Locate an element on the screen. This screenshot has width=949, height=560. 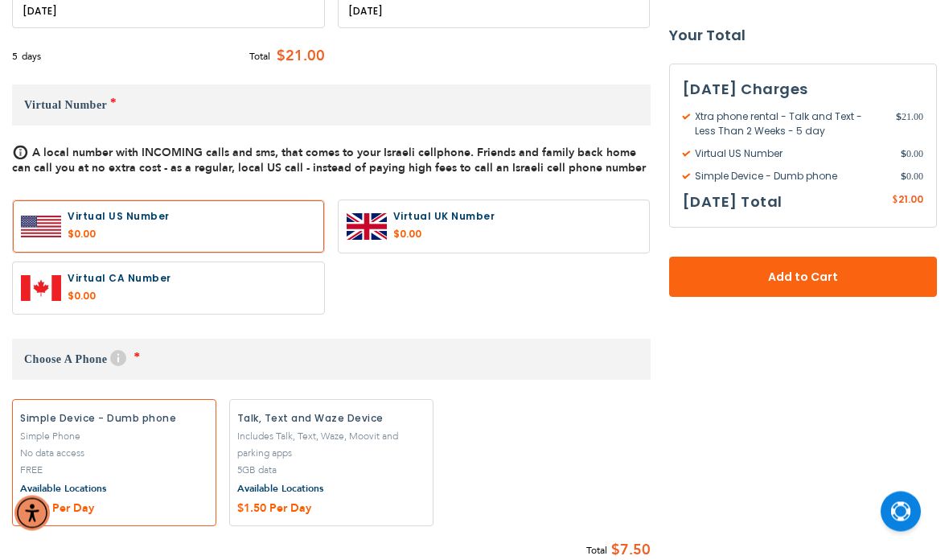
strong: Your Total is located at coordinates (804, 36).